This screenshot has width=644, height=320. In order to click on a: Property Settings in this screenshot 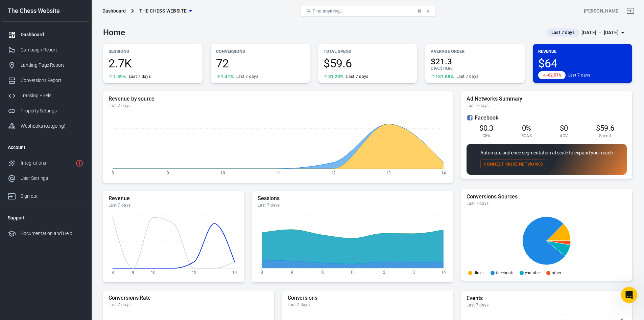, I will do `click(45, 111)`.